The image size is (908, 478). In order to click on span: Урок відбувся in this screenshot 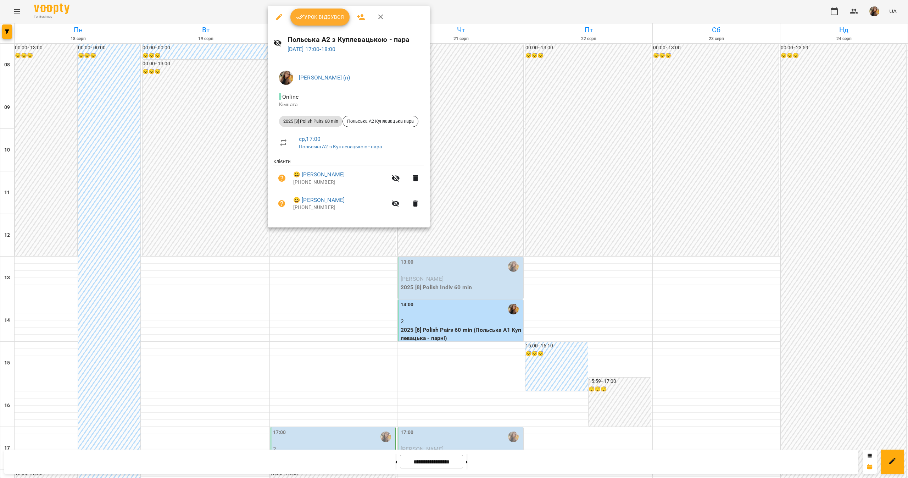, I will do `click(320, 17)`.